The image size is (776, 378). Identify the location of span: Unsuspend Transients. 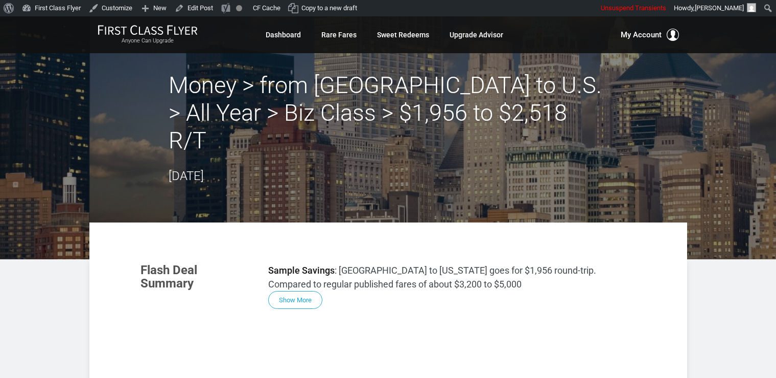
(634, 8).